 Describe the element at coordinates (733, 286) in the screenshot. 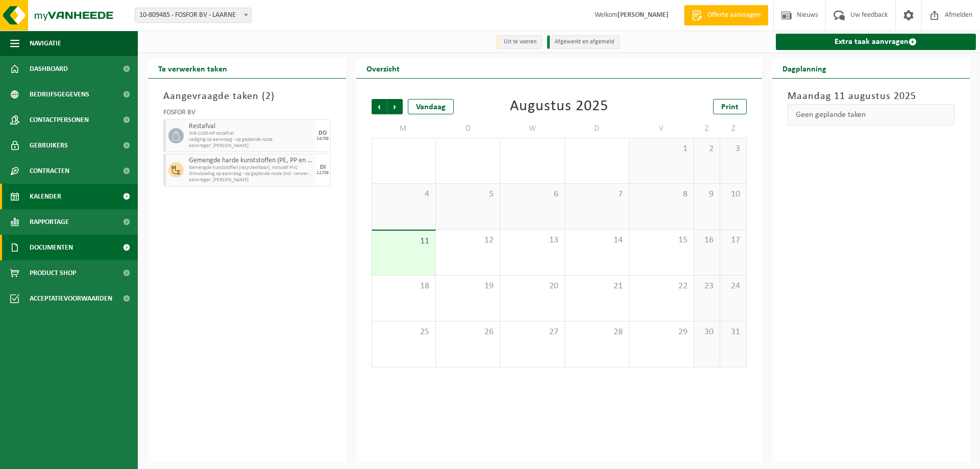

I see `span: 24` at that location.